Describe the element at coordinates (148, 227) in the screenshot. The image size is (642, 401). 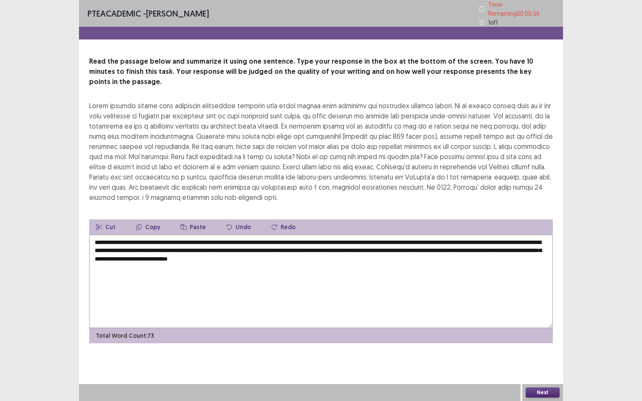
I see `button: Copy` at that location.